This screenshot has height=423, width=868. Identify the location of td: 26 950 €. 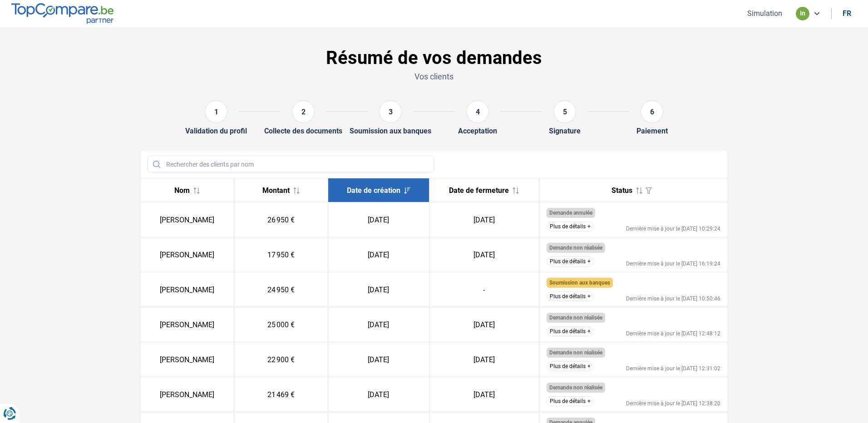
(281, 220).